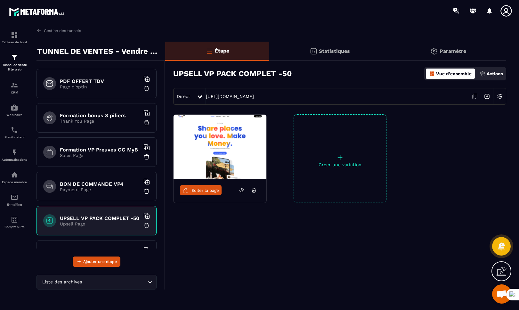 Image resolution: width=519 pixels, height=310 pixels. What do you see at coordinates (434, 51) in the screenshot?
I see `img: setting-gr.5f69749f.svg` at bounding box center [434, 51].